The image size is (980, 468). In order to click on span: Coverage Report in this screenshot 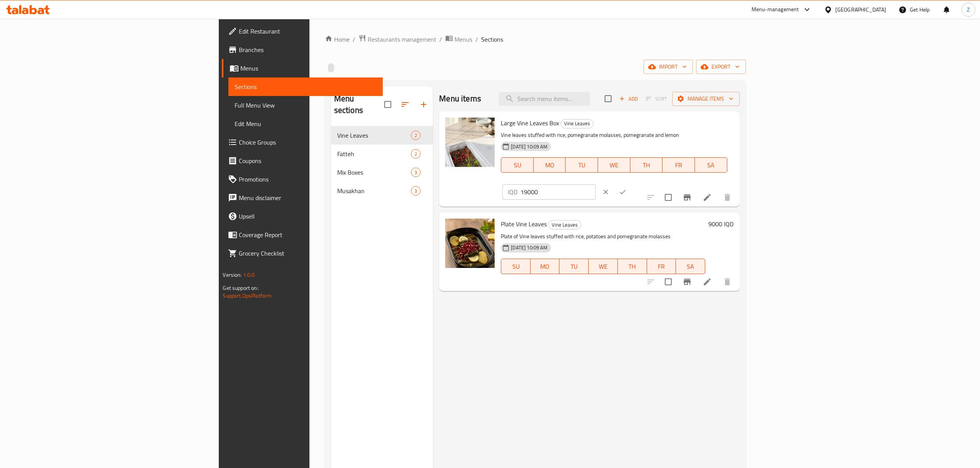, I will do `click(307, 235)`.